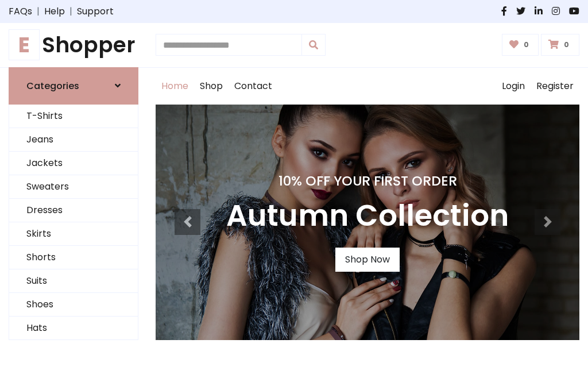 The width and height of the screenshot is (588, 378). Describe the element at coordinates (513, 86) in the screenshot. I see `a: Login` at that location.